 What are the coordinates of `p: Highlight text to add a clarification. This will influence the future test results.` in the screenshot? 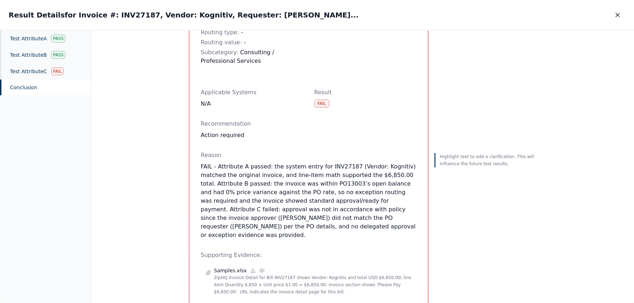 It's located at (488, 160).